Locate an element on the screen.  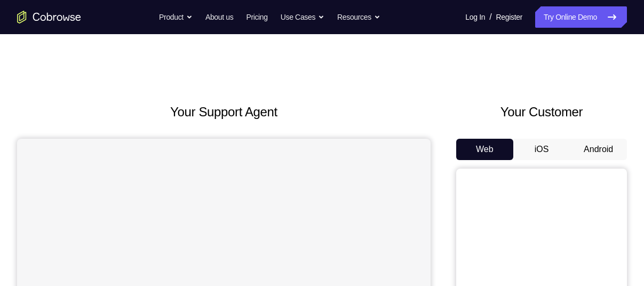
button: Product is located at coordinates (175, 17).